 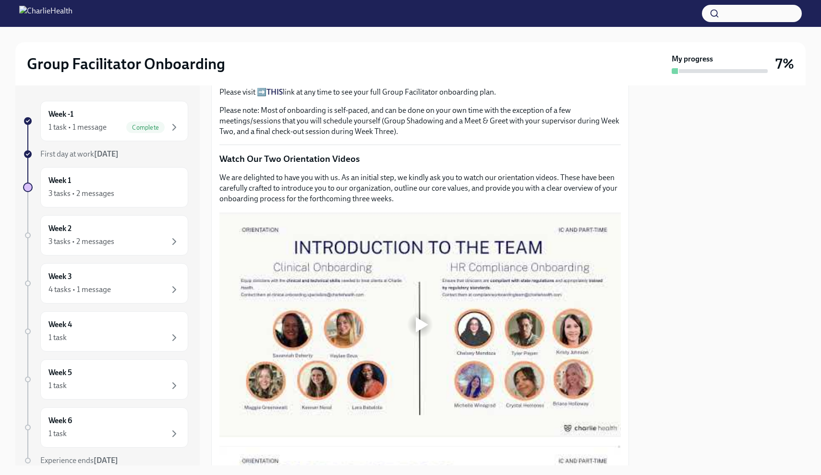 I want to click on h6: Week 4, so click(x=60, y=324).